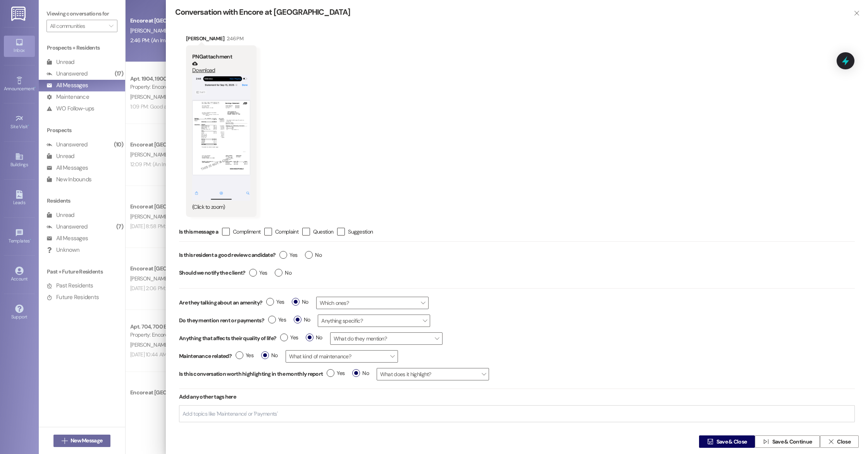 The height and width of the screenshot is (454, 868). What do you see at coordinates (323, 231) in the screenshot?
I see `span: Question` at bounding box center [323, 231].